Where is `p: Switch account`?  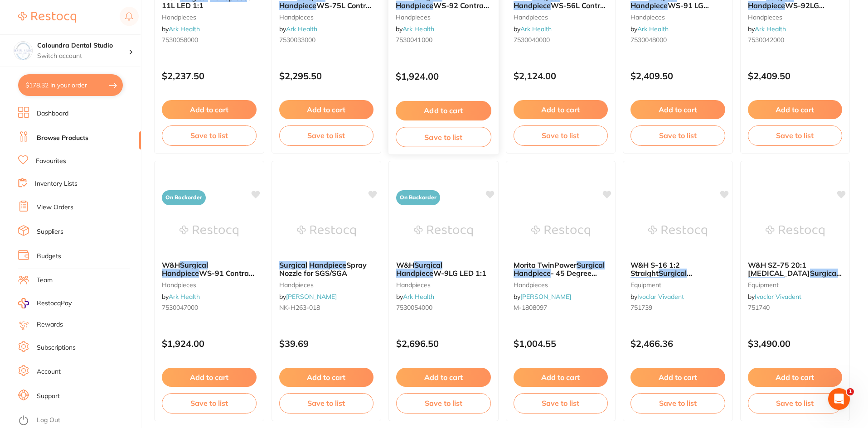 p: Switch account is located at coordinates (83, 56).